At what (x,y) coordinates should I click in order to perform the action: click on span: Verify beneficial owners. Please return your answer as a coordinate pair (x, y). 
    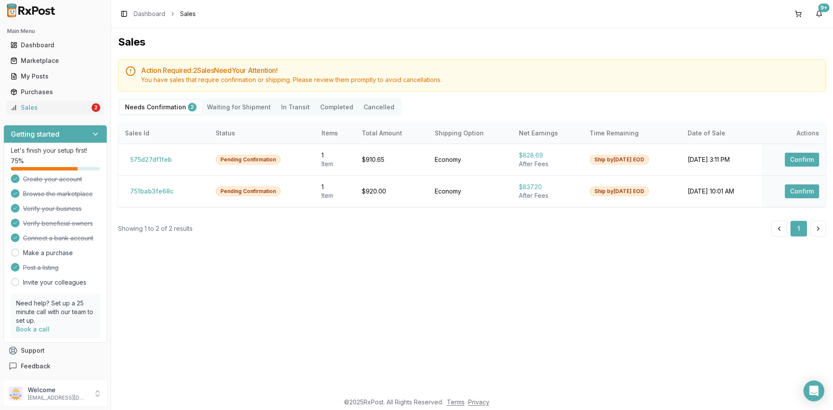
    Looking at the image, I should click on (58, 224).